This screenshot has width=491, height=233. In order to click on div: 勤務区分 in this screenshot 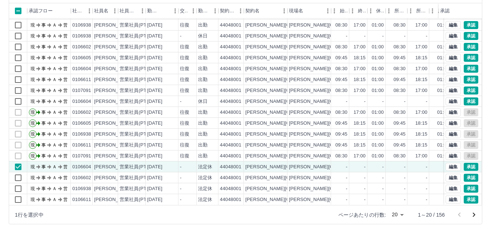, I will do `click(207, 11)`.